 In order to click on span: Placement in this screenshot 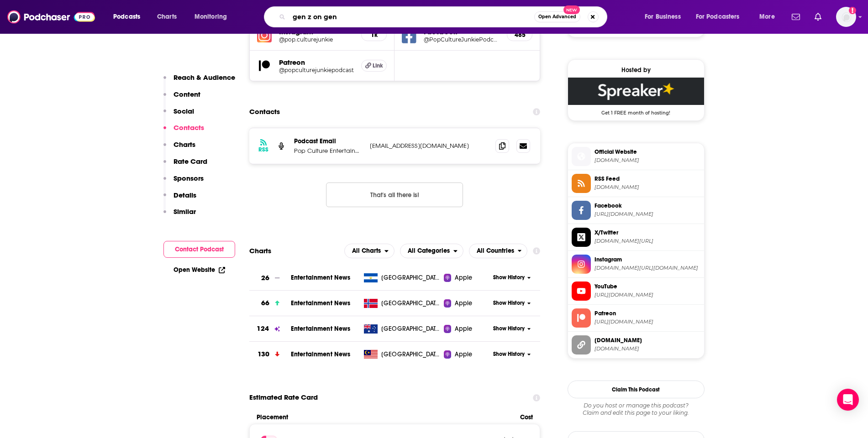, I will do `click(385, 417)`.